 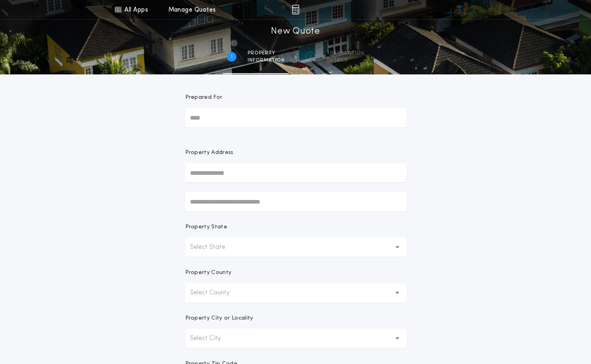 What do you see at coordinates (232, 57) in the screenshot?
I see `h2: 1` at bounding box center [232, 57].